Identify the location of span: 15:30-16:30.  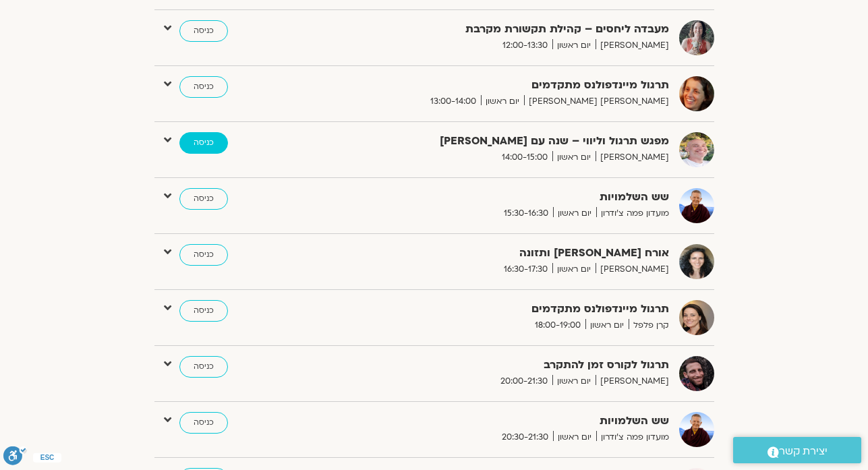
(526, 213).